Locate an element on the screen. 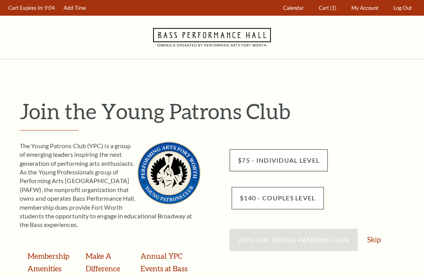 Image resolution: width=424 pixels, height=276 pixels. span: My Account is located at coordinates (365, 8).